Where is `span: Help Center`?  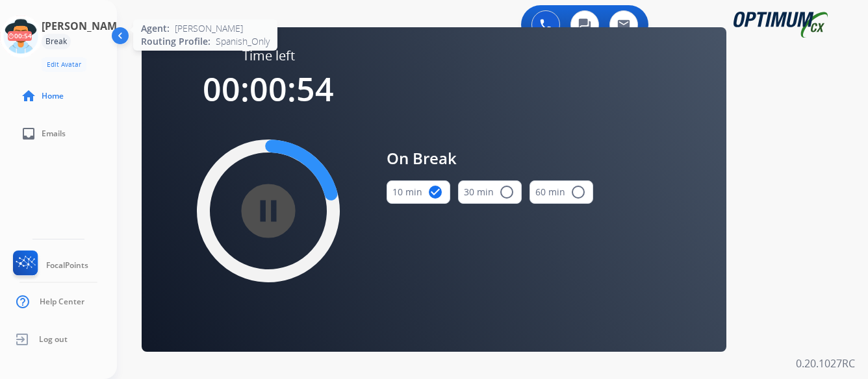
span: Help Center is located at coordinates (62, 302).